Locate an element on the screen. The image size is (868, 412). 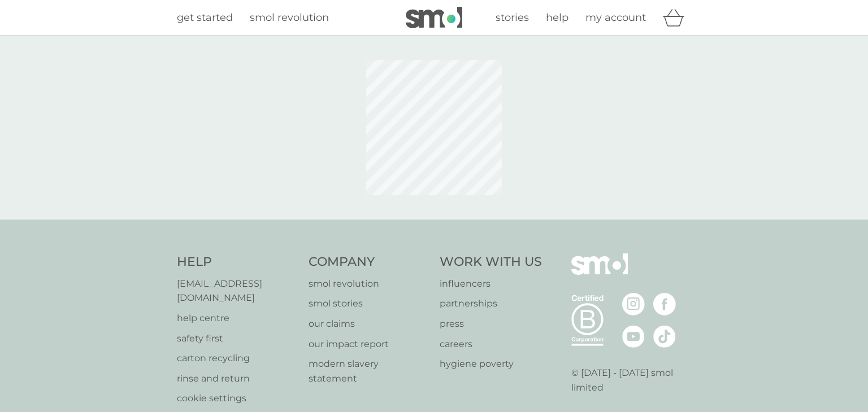
a: our claims is located at coordinates (369, 324).